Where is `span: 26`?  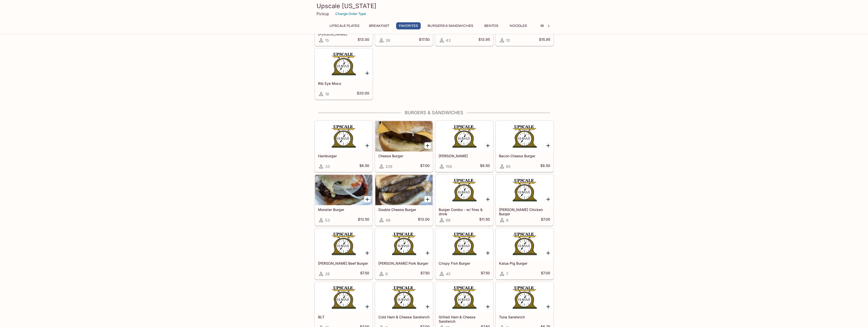 span: 26 is located at coordinates (328, 274).